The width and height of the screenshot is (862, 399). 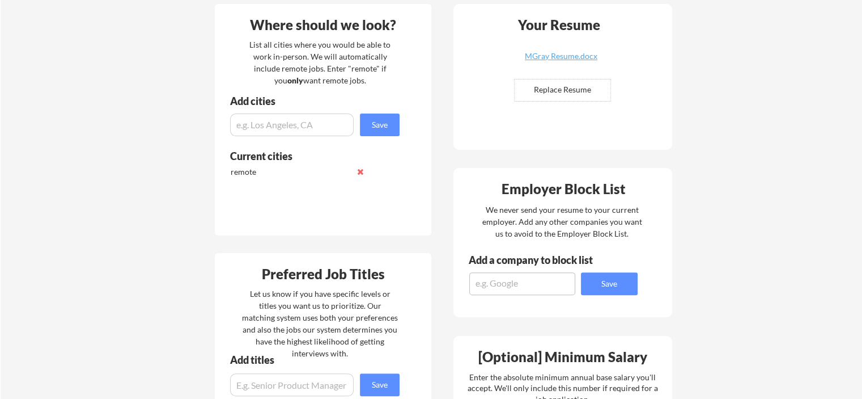 What do you see at coordinates (563, 189) in the screenshot?
I see `div: Employer Block List` at bounding box center [563, 189].